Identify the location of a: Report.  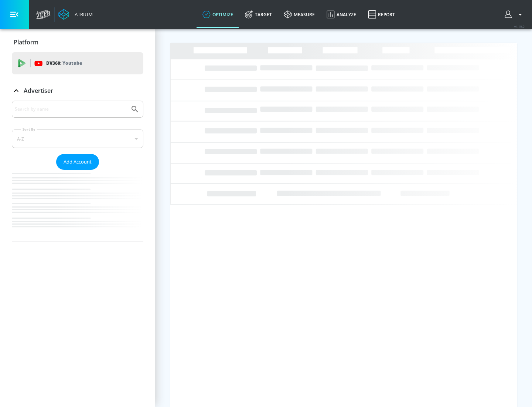
(382, 15).